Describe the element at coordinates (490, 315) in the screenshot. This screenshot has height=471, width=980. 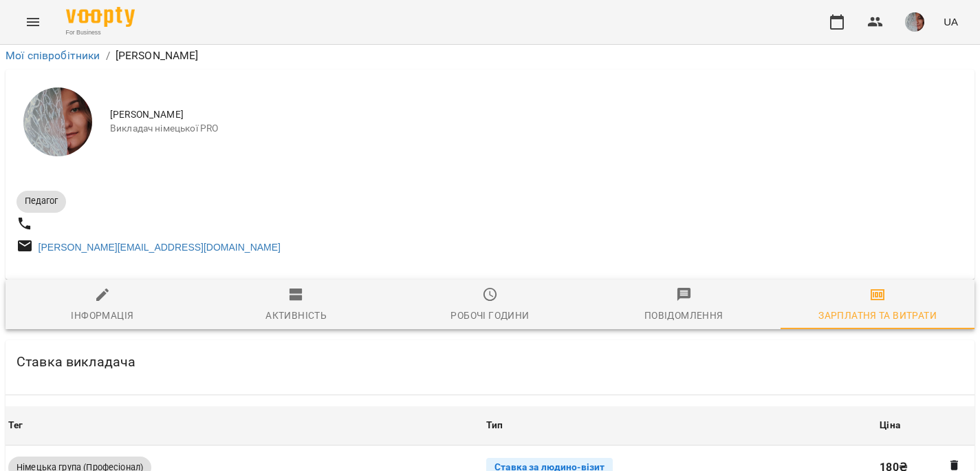
I see `div: Робочі години` at that location.